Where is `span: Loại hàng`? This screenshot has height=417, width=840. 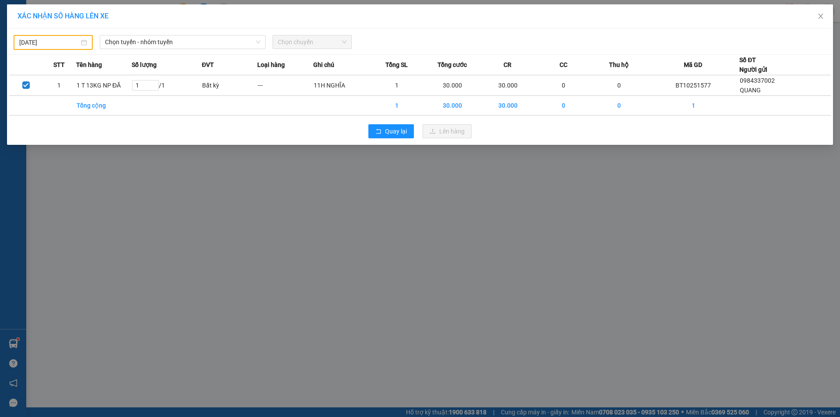
span: Loại hàng is located at coordinates (271, 65).